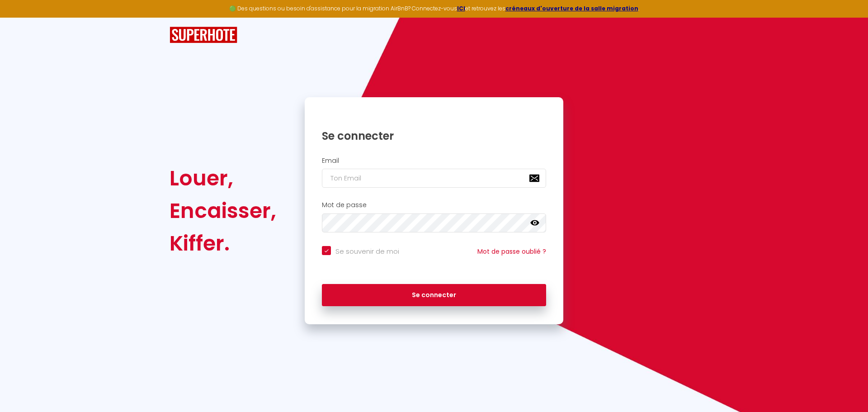 The image size is (868, 412). What do you see at coordinates (223, 244) in the screenshot?
I see `div: Kiffer.` at bounding box center [223, 244].